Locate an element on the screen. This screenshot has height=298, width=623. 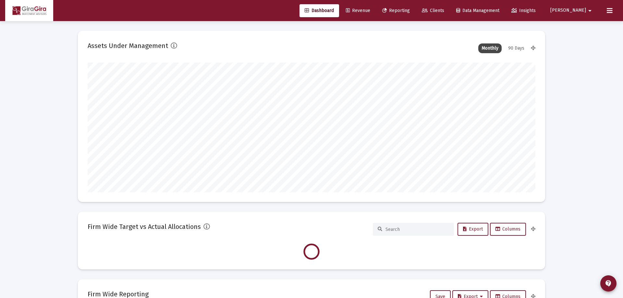
a: Insights is located at coordinates (523, 11).